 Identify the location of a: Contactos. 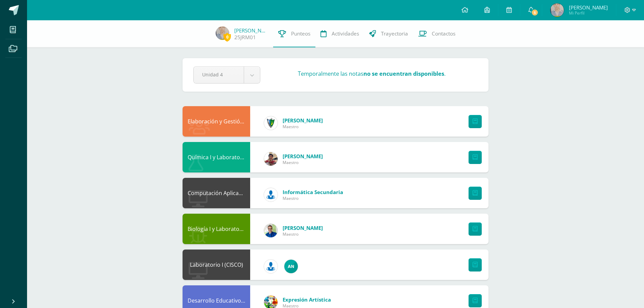
(437, 34).